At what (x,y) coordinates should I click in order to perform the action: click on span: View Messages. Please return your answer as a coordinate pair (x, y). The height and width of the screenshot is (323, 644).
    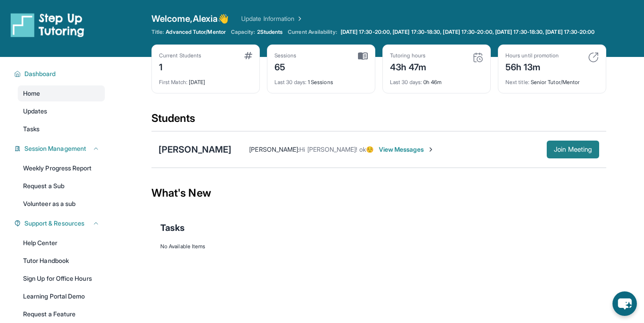
    Looking at the image, I should click on (406, 150).